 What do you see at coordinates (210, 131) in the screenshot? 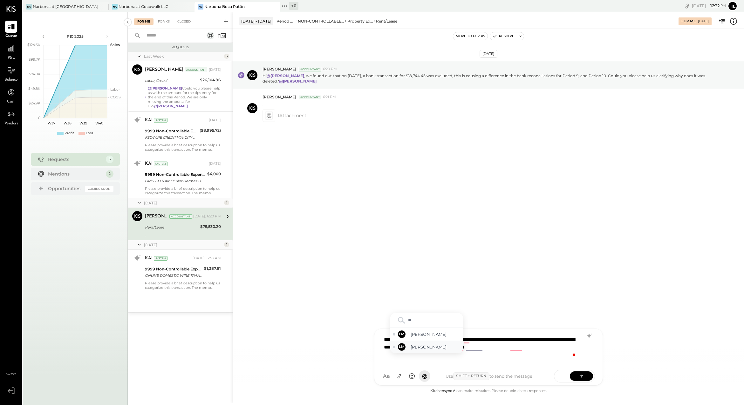
I see `div: ($8,995.72)` at bounding box center [210, 131].